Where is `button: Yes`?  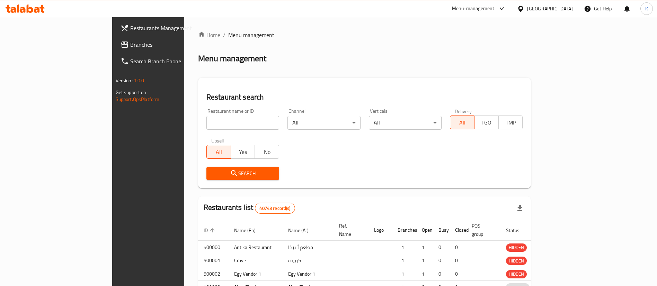
button: Yes is located at coordinates (243, 152).